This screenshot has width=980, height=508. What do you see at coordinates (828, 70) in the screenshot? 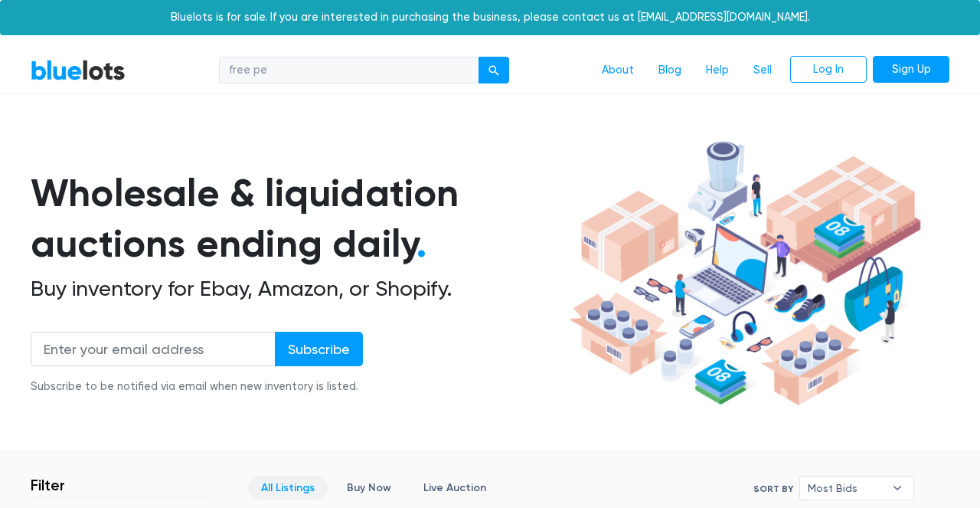
I see `a: Log In` at bounding box center [828, 70].